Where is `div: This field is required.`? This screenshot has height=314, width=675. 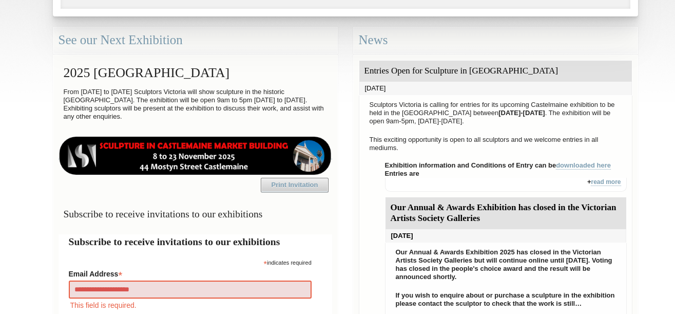 div: This field is required. is located at coordinates (190, 305).